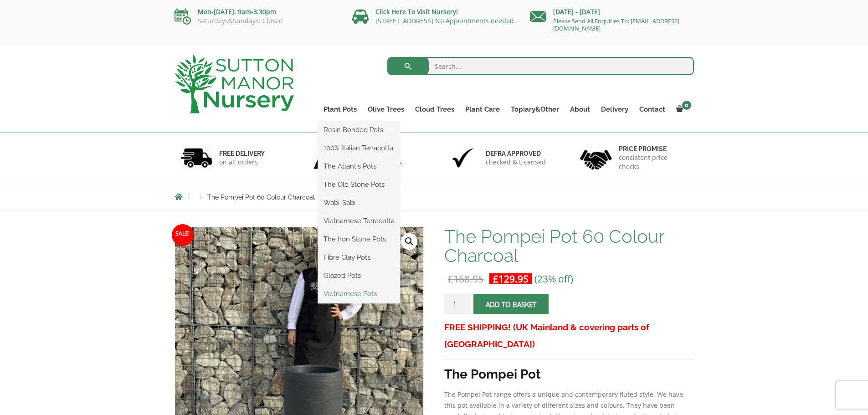  Describe the element at coordinates (359, 275) in the screenshot. I see `a: Glazed Pots` at that location.